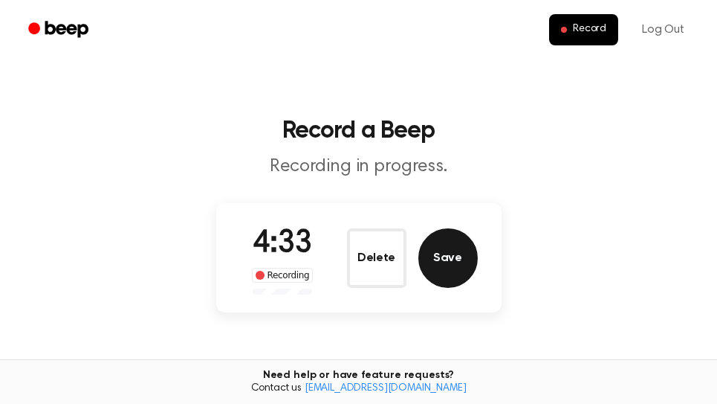 The width and height of the screenshot is (717, 404). What do you see at coordinates (377, 258) in the screenshot?
I see `button: Delete Audio Record` at bounding box center [377, 258].